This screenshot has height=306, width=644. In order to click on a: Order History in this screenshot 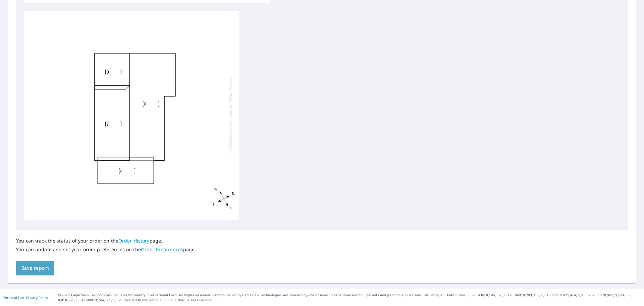, I will do `click(134, 240)`.